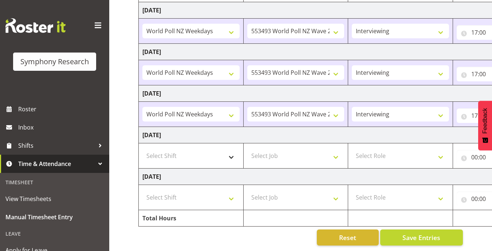 Image resolution: width=492 pixels, height=251 pixels. I want to click on td: Total Hours, so click(191, 218).